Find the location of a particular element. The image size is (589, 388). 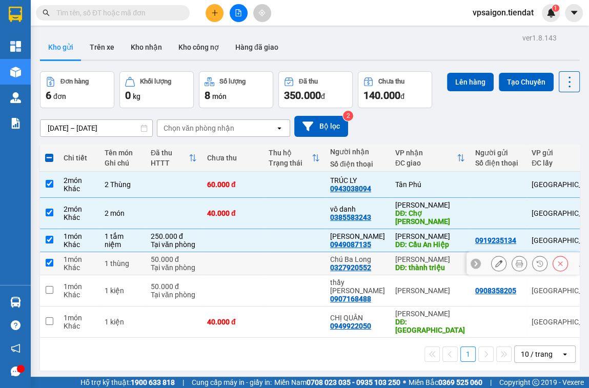

button: Kho gửi is located at coordinates (60, 47).